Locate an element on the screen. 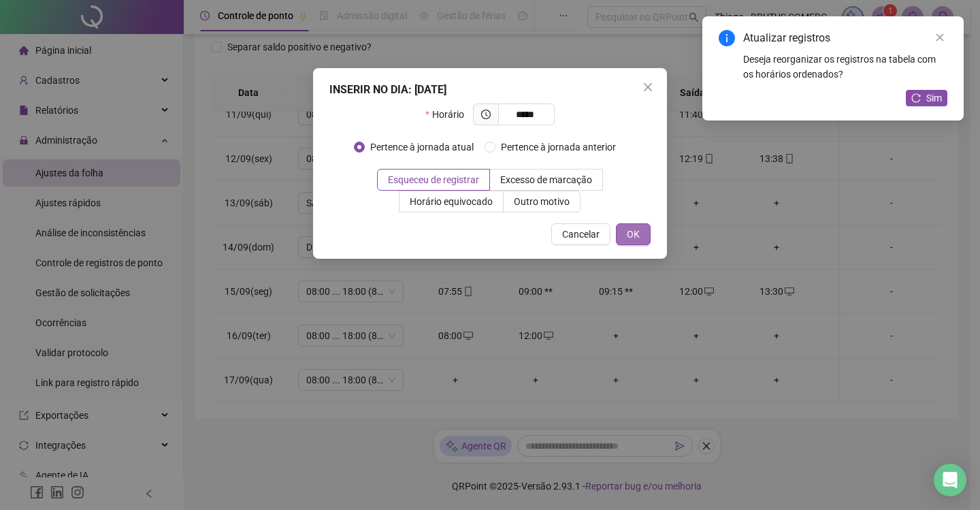 This screenshot has height=510, width=980. span: clock-circle is located at coordinates (486, 114).